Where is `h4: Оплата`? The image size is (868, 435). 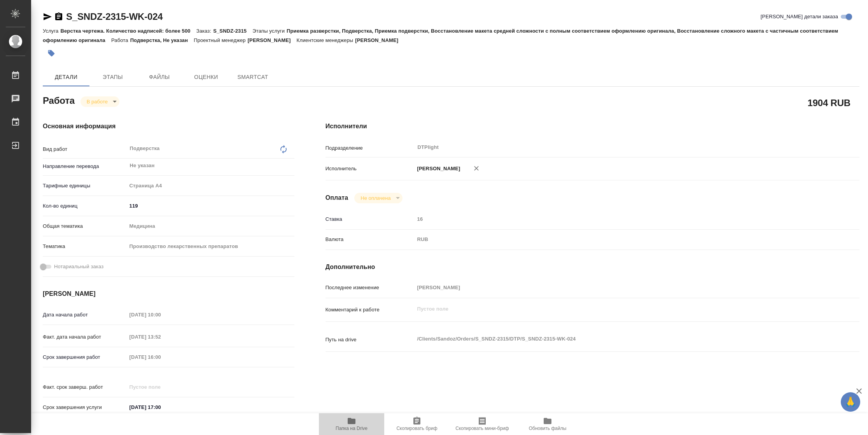
h4: Оплата is located at coordinates (337, 198).